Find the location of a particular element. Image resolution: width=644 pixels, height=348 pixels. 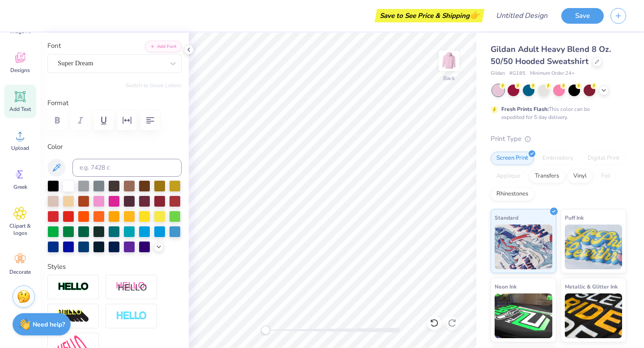

span: # G185 is located at coordinates (518, 74).